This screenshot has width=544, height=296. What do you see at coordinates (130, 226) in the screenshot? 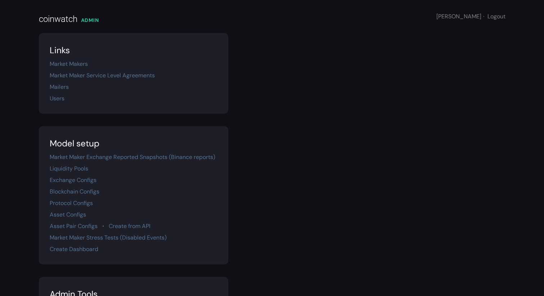
I see `a: Create from API` at bounding box center [130, 226].